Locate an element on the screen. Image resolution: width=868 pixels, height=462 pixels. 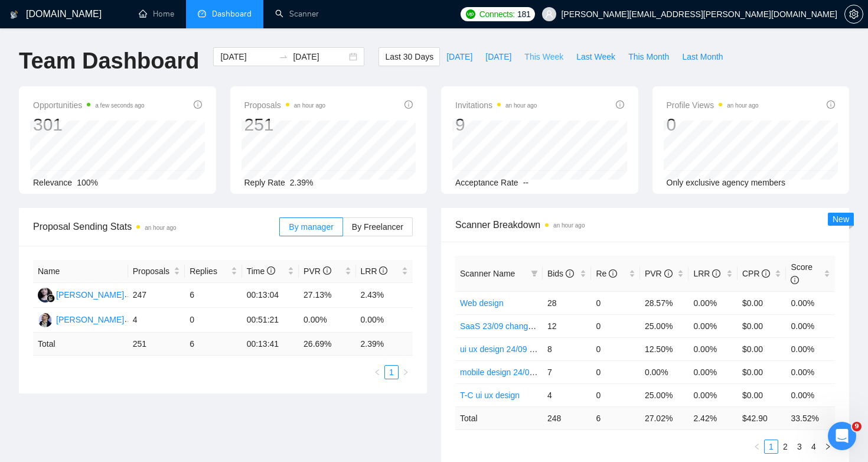
img: logo is located at coordinates (14, 15).